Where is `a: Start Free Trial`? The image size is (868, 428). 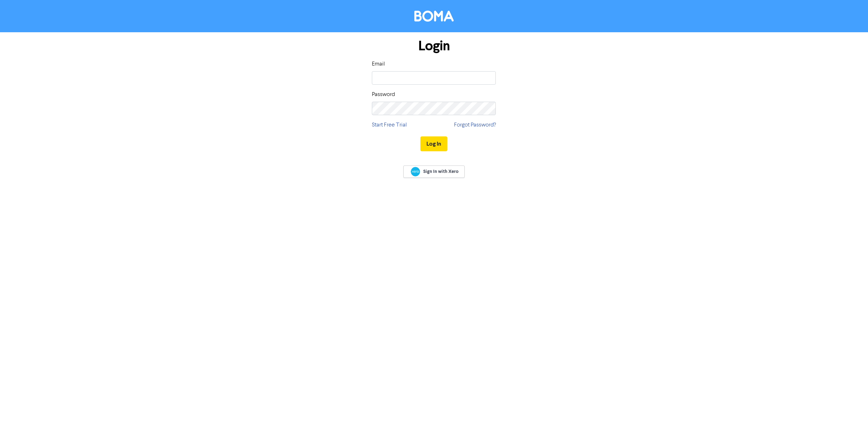
a: Start Free Trial is located at coordinates (390, 125).